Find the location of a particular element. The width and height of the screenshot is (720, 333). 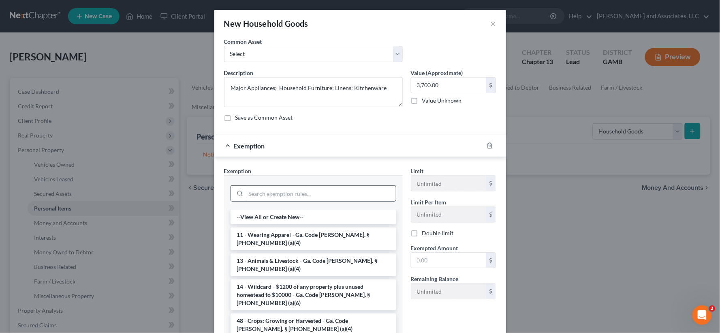

span: Description is located at coordinates (239, 73).